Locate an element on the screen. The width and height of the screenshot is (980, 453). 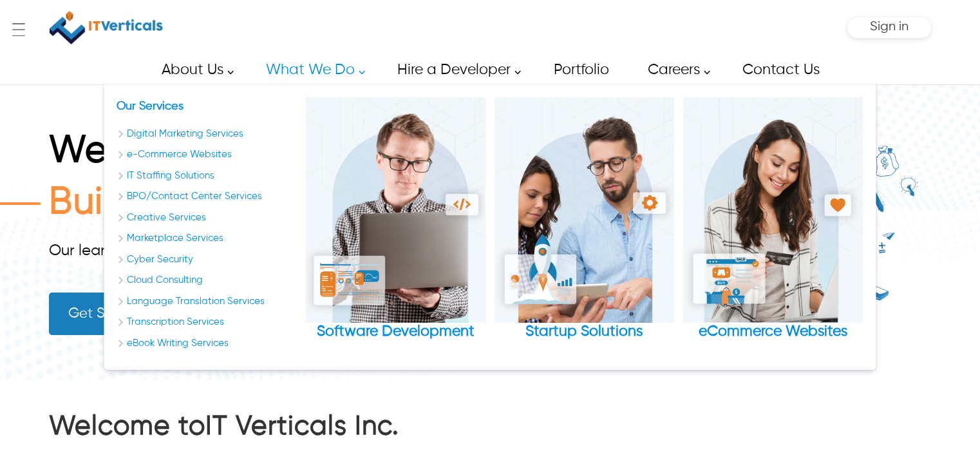
a: IT Staffing Solutions is located at coordinates (207, 176).